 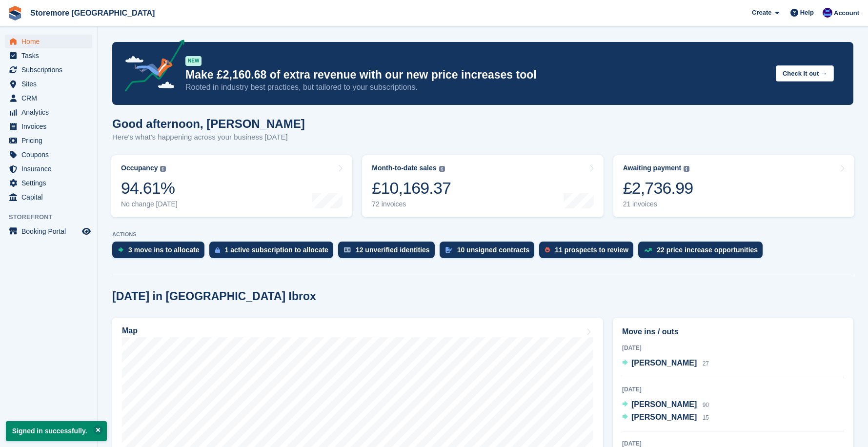 What do you see at coordinates (164, 250) in the screenshot?
I see `div: 3 move ins to allocate` at bounding box center [164, 250].